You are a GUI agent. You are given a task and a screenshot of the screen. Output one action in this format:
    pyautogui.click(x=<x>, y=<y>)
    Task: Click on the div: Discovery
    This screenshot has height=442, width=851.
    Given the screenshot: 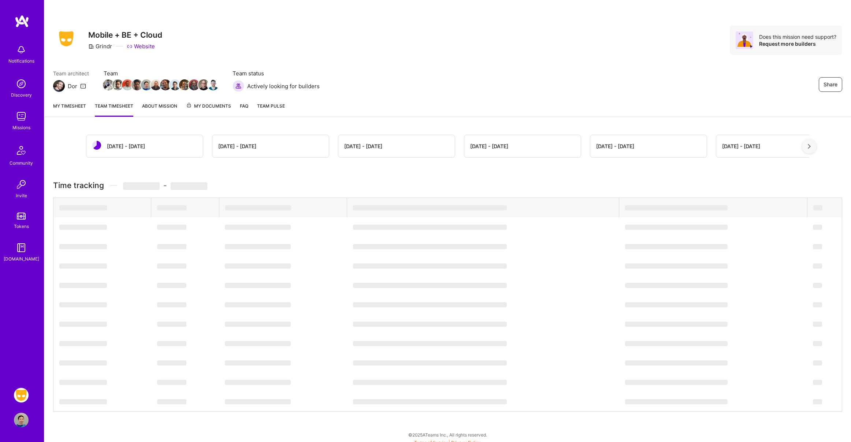 What is the action you would take?
    pyautogui.click(x=21, y=95)
    